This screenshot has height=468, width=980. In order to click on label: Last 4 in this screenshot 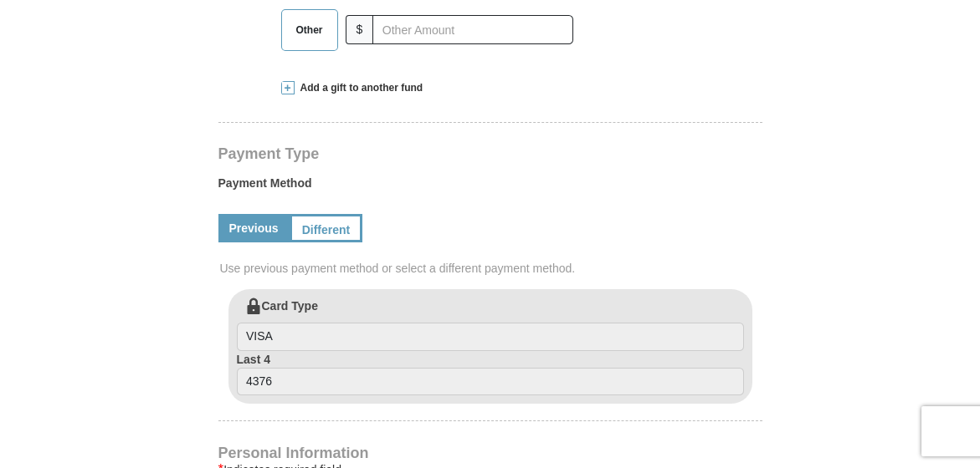, I will do `click(490, 374)`.